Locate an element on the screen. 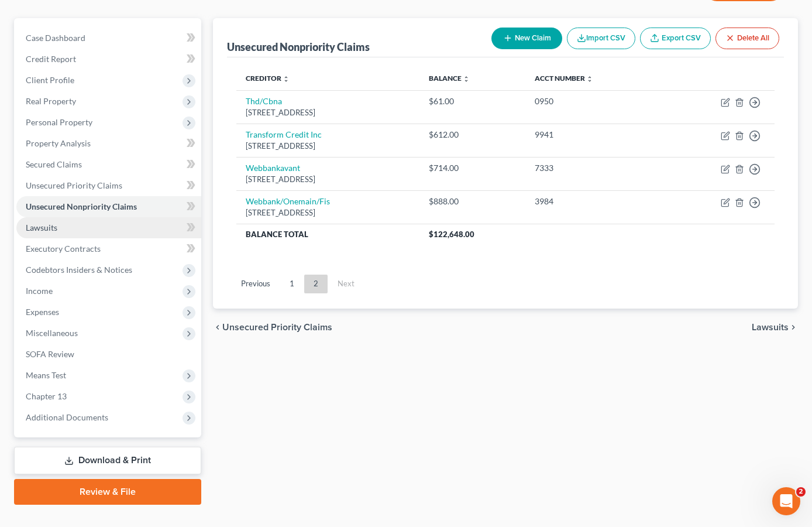 The image size is (812, 527). th: Balance Total is located at coordinates (327, 234).